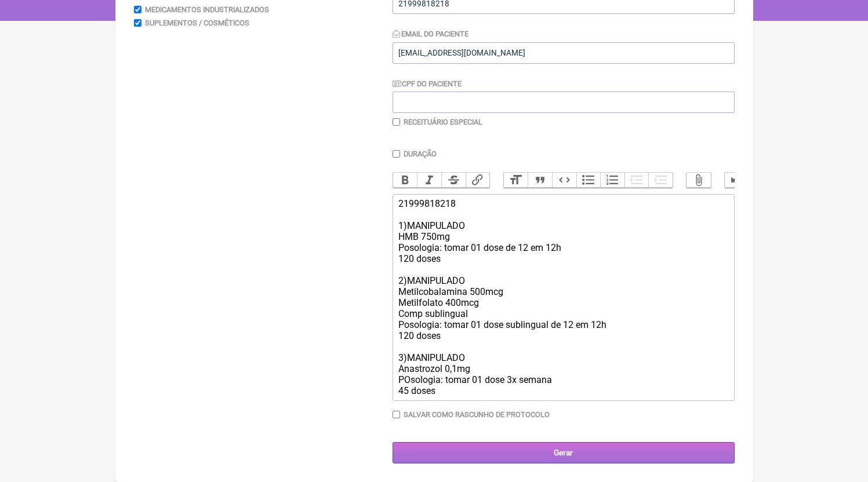 This screenshot has height=482, width=868. What do you see at coordinates (431, 34) in the screenshot?
I see `label: Email do Paciente` at bounding box center [431, 34].